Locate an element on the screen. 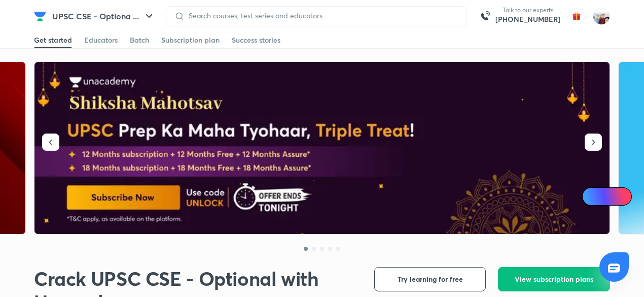  a: Success stories is located at coordinates (256, 40).